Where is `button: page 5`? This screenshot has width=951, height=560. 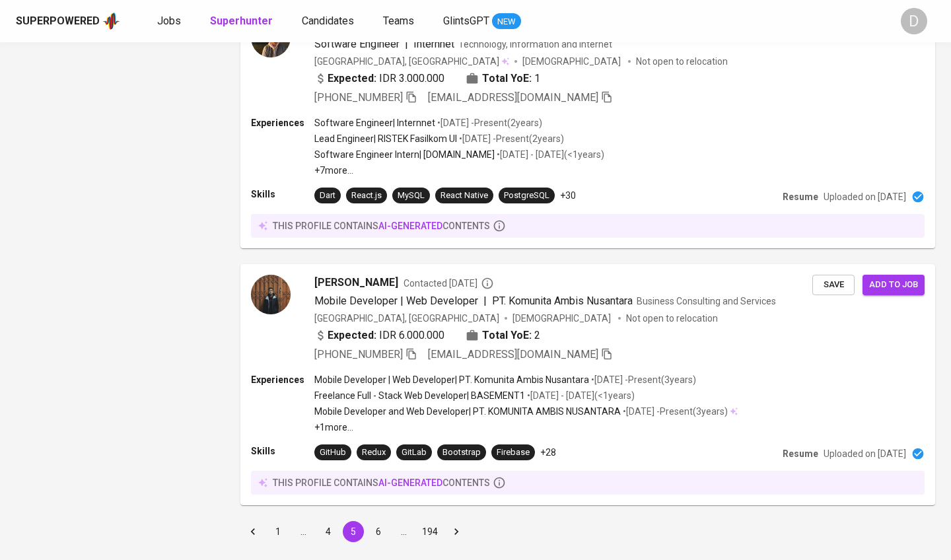
button: page 5 is located at coordinates (353, 531).